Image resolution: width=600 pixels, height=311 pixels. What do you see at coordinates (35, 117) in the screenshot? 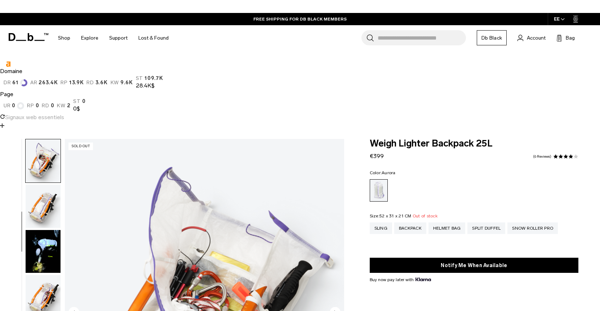
I see `span: Signaux web essentiels` at bounding box center [35, 117].